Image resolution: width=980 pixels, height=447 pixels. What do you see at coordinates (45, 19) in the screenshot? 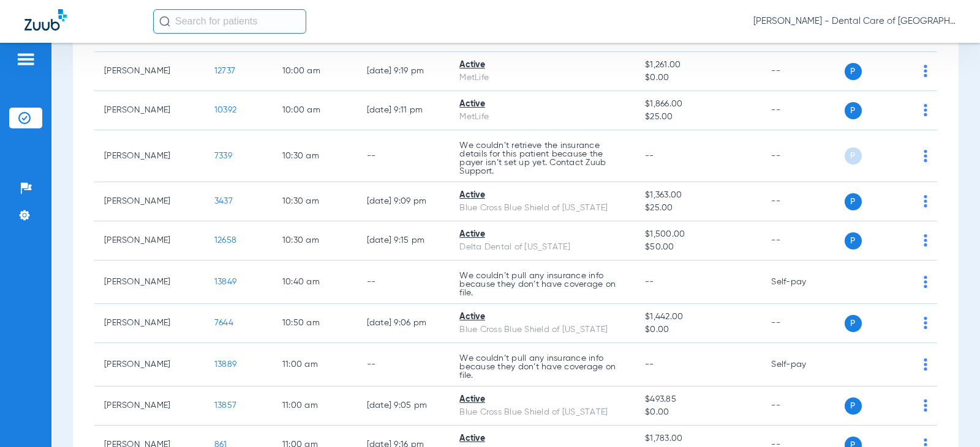
I see `img: Zuub Logo` at bounding box center [45, 19].